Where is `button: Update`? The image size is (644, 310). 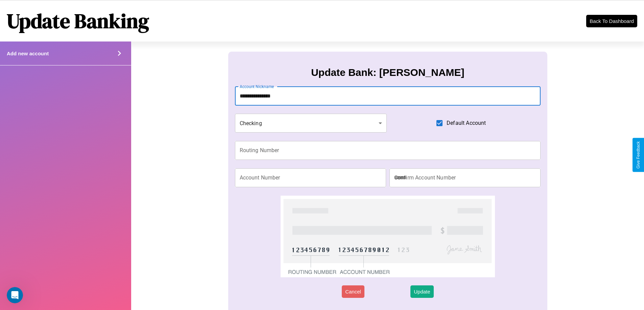
button: Update is located at coordinates (422, 292).